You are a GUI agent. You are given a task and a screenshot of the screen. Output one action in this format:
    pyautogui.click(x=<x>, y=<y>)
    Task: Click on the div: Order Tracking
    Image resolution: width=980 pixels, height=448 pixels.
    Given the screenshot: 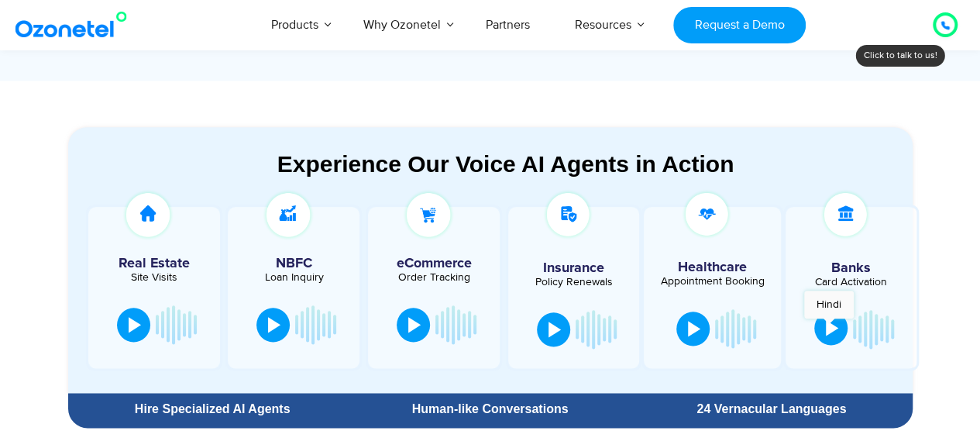 What is the action you would take?
    pyautogui.click(x=434, y=277)
    